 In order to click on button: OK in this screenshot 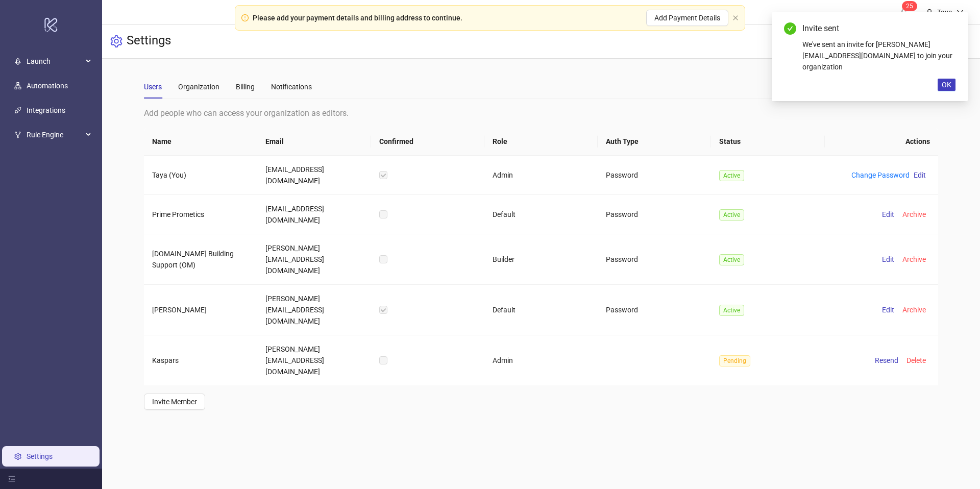, I will do `click(946, 85)`.